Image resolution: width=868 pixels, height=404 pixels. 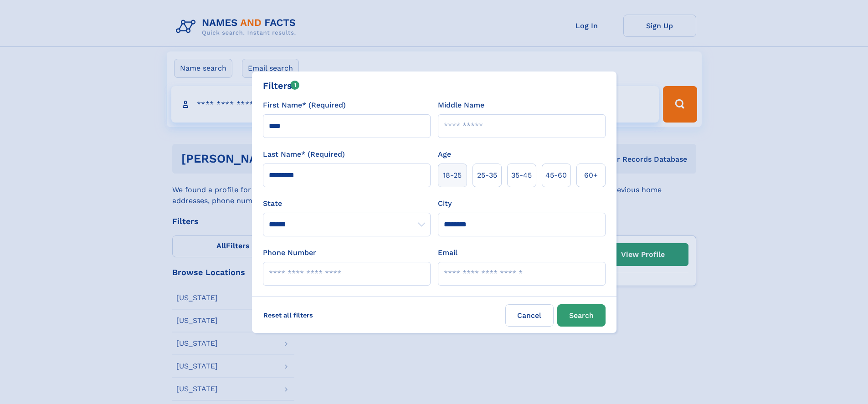 I want to click on div: Filters, so click(x=281, y=86).